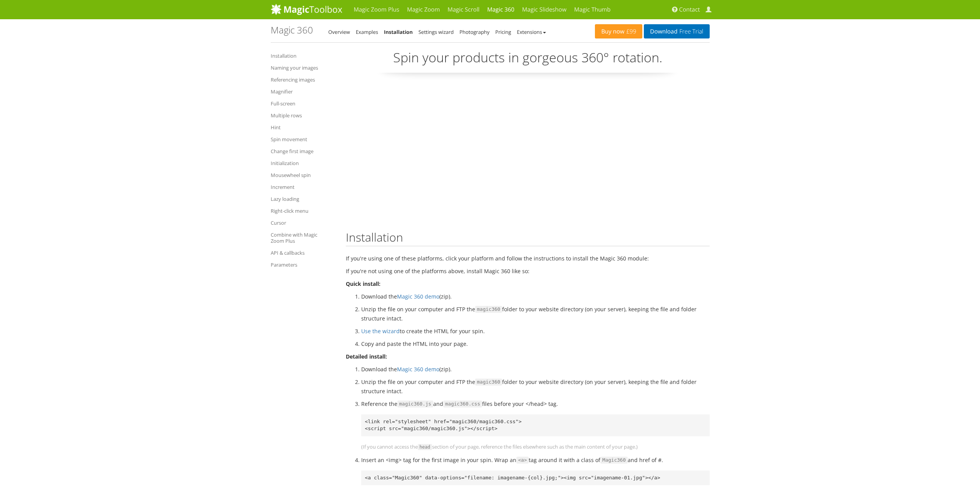 Image resolution: width=980 pixels, height=489 pixels. I want to click on a: Examples, so click(367, 32).